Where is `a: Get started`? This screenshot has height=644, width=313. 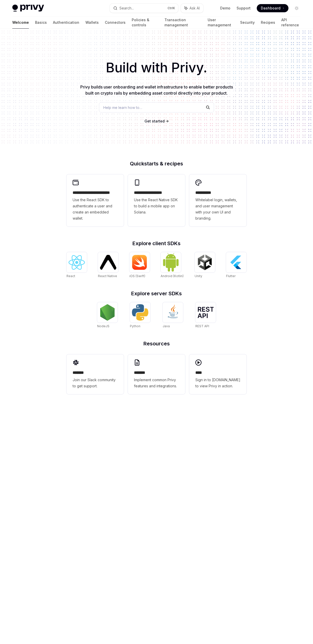 a: Get started is located at coordinates (154, 121).